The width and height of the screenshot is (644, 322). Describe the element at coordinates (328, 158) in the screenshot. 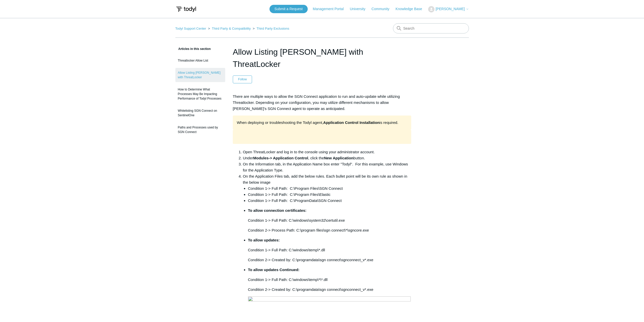

I see `li: Under , click the button.` at that location.